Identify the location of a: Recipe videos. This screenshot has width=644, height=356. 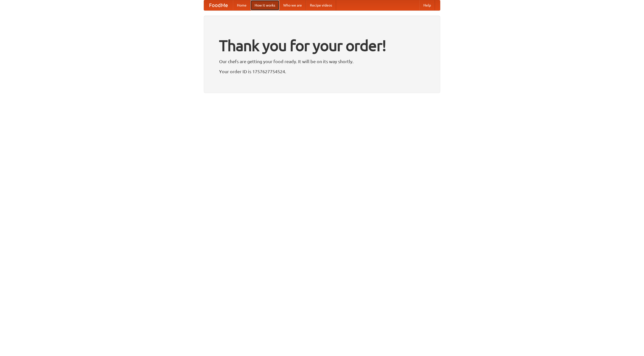
(321, 5).